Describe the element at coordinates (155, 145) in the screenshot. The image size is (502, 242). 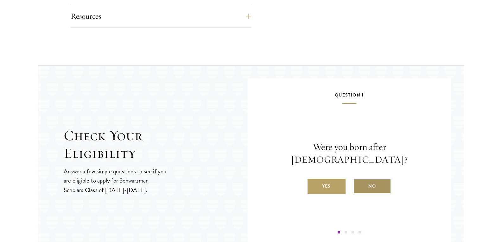
I see `h2: Check Your Eligibility` at that location.